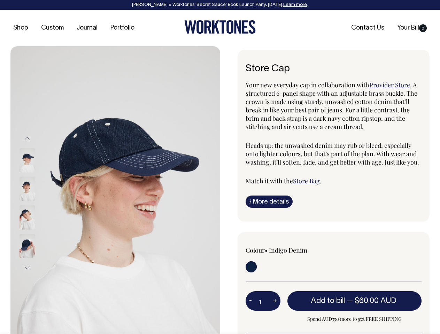 This screenshot has width=440, height=334. Describe the element at coordinates (250, 201) in the screenshot. I see `span: i` at that location.